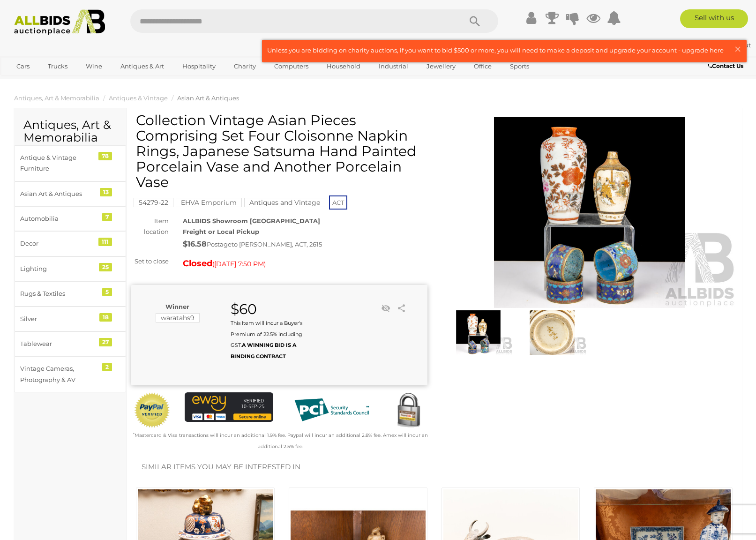  I want to click on img: Secured by Rapid SSL, so click(408, 410).